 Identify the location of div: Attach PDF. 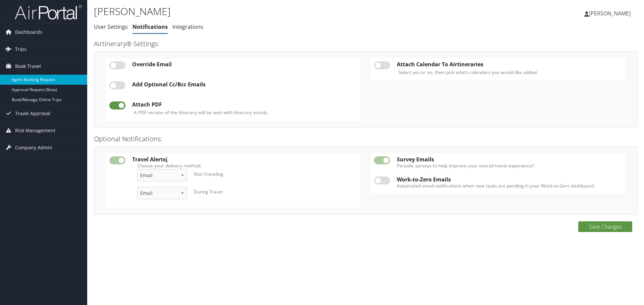
(244, 105).